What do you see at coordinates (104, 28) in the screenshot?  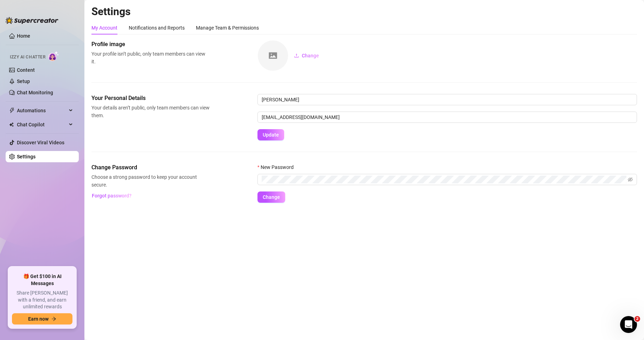 I see `div: My Account` at bounding box center [104, 28].